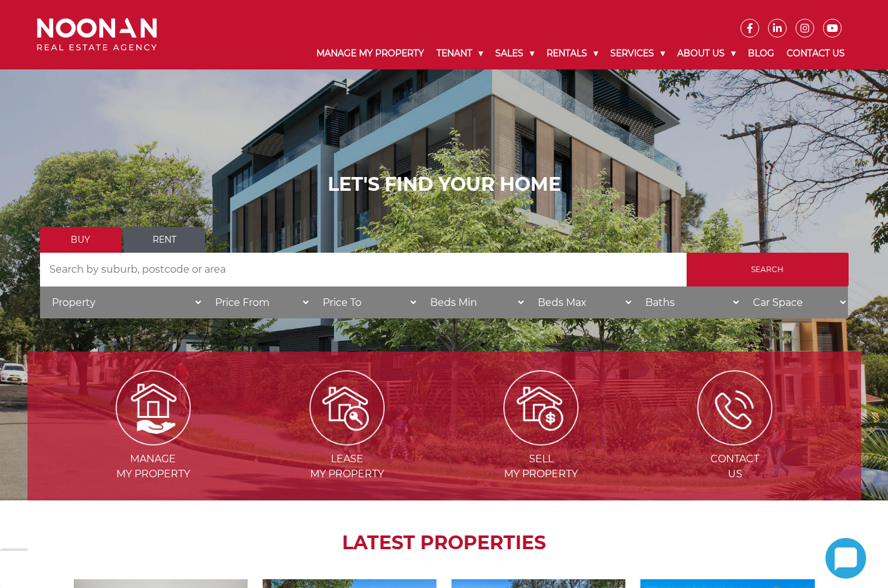 The image size is (888, 588). I want to click on span: Lease my Property, so click(347, 466).